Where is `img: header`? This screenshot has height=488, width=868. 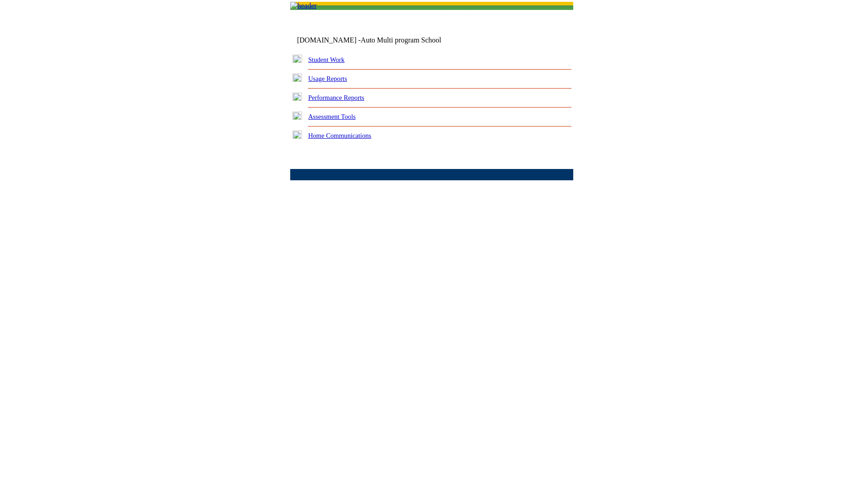
img: header is located at coordinates (304, 6).